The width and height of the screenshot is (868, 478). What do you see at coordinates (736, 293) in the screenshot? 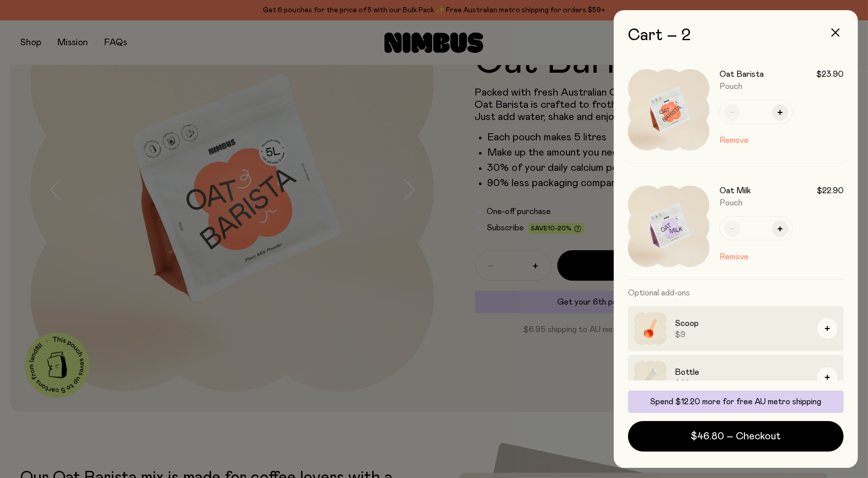
I see `h3: Optional add-ons` at bounding box center [736, 293].